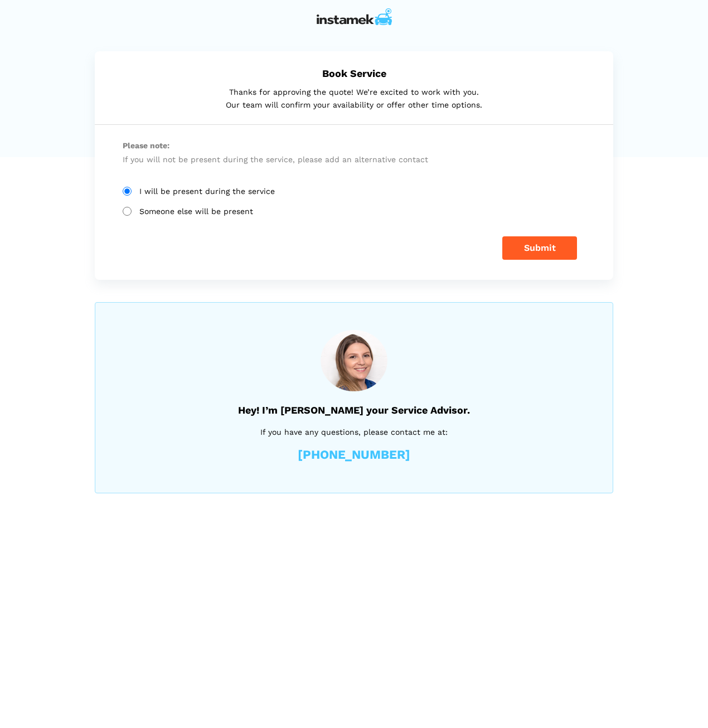 Image resolution: width=708 pixels, height=728 pixels. I want to click on h5: Book Service, so click(354, 73).